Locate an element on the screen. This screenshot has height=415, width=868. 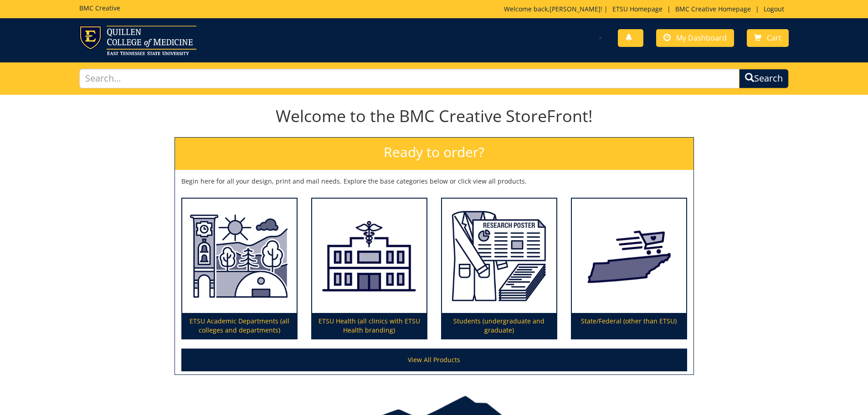
button: Search is located at coordinates (764, 79).